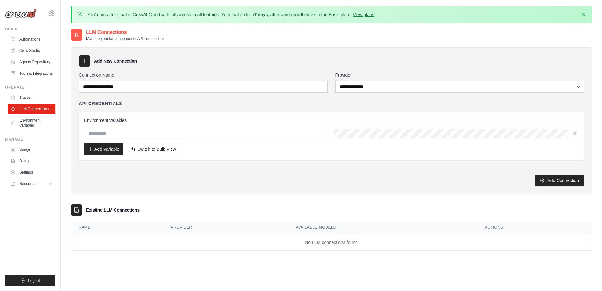 The height and width of the screenshot is (291, 602). Describe the element at coordinates (30, 280) in the screenshot. I see `button: Logout` at that location.